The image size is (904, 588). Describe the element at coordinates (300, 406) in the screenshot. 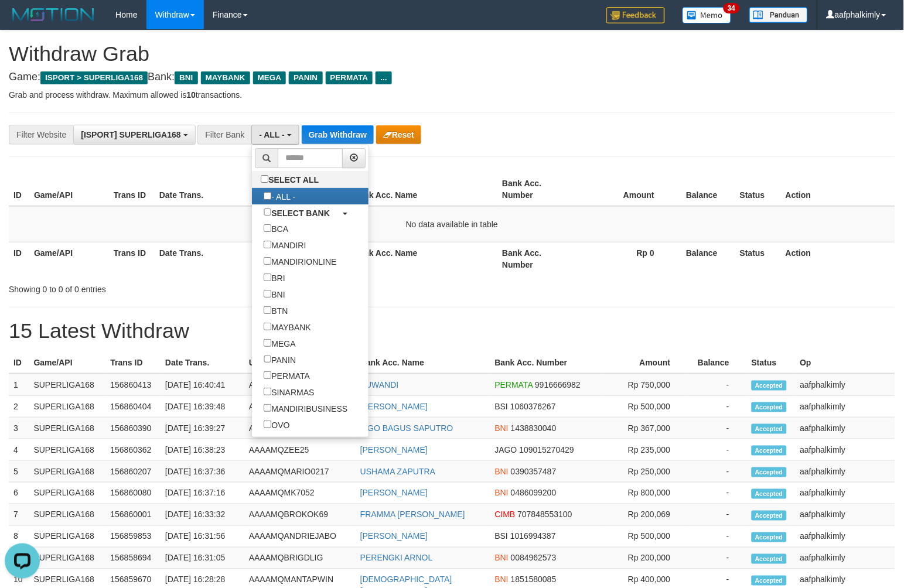

I see `td: AAAAMQCASPER21` at that location.